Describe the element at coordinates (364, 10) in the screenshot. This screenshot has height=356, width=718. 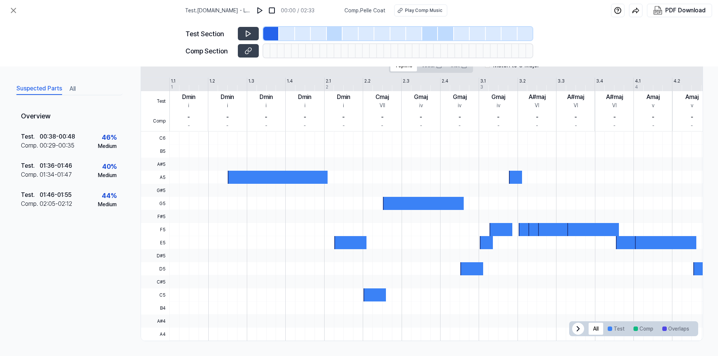
I see `span: Comp . Pelle Coat` at that location.